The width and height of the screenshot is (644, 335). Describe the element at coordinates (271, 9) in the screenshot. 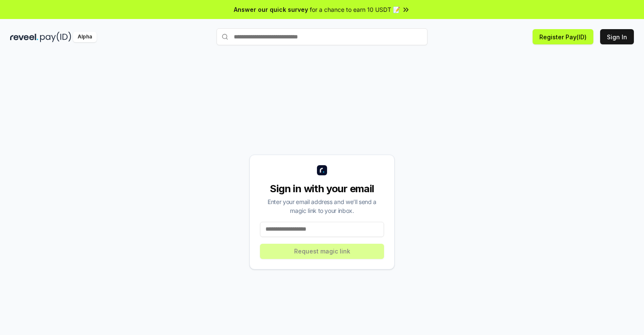

I see `span: Answer our quick survey` at that location.